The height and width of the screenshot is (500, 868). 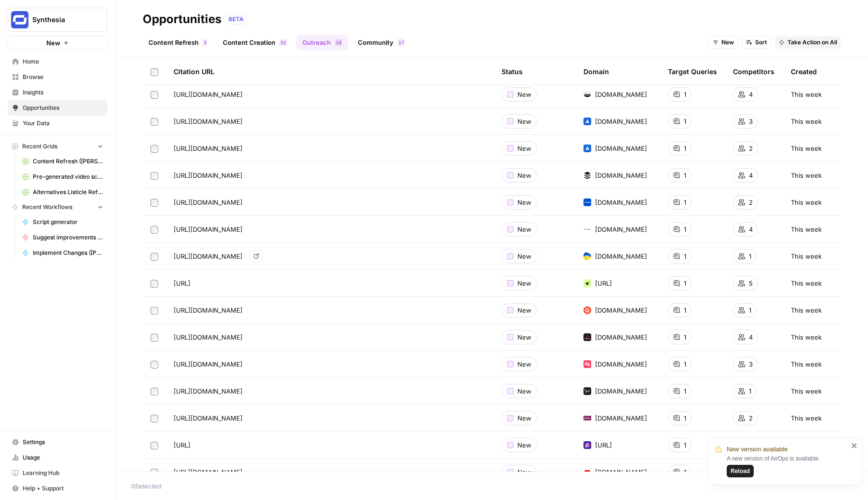 What do you see at coordinates (68, 222) in the screenshot?
I see `span: Script generator` at bounding box center [68, 222].